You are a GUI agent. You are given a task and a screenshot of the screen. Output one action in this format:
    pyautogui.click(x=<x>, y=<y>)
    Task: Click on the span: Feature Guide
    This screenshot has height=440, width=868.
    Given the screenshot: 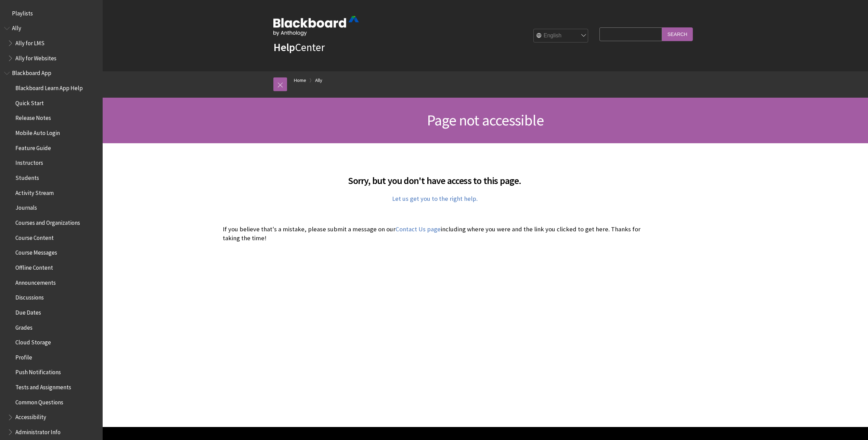 What is the action you would take?
    pyautogui.click(x=33, y=147)
    